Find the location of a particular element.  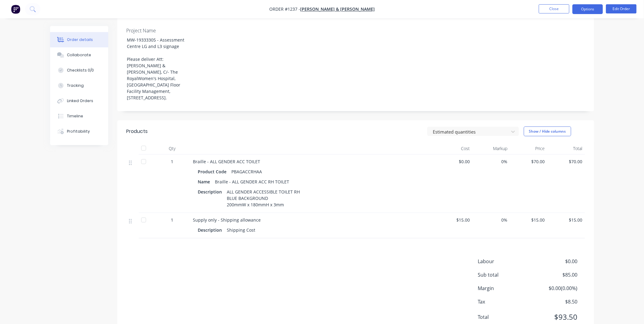

button: Linked Orders is located at coordinates (79, 101).